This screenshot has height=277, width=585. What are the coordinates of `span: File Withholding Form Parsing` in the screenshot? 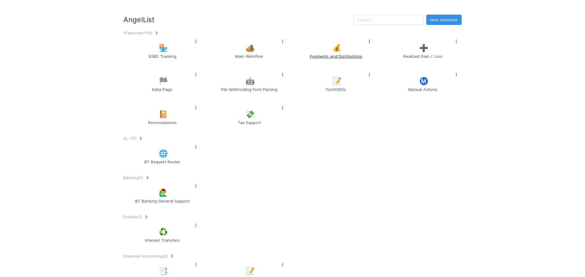 It's located at (249, 90).